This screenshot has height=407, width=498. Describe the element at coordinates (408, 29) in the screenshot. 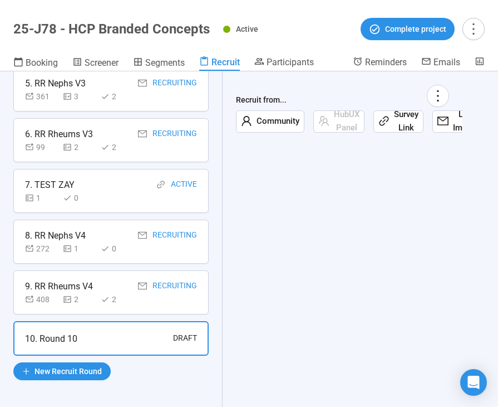

I see `button: Complete project` at that location.